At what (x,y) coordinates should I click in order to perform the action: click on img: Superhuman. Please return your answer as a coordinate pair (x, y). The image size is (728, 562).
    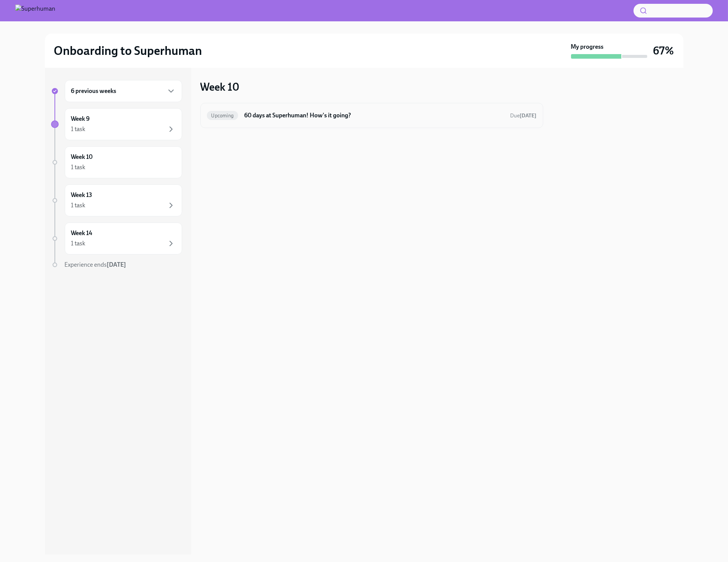
    Looking at the image, I should click on (35, 11).